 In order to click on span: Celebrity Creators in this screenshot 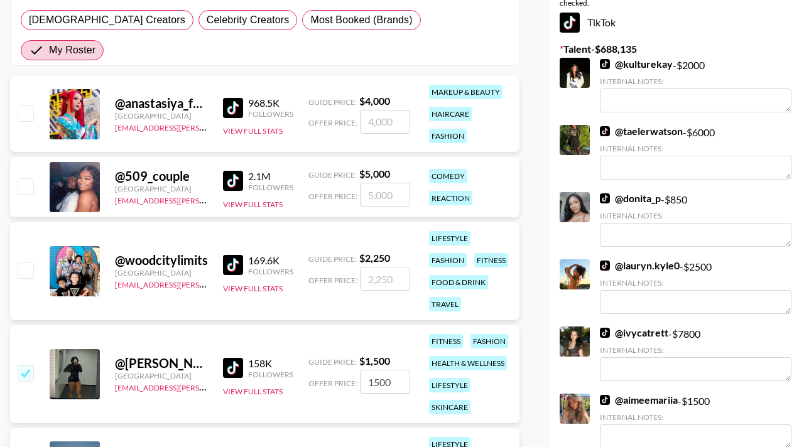, I will do `click(248, 20)`.